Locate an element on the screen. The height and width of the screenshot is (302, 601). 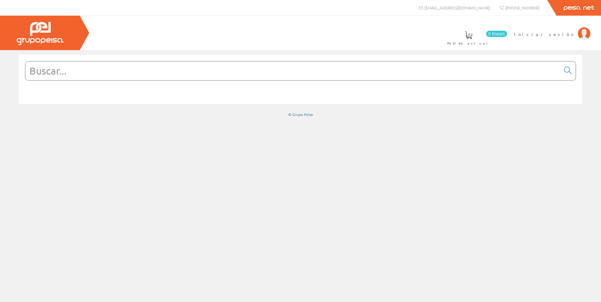
a: Iniciar sesión is located at coordinates (552, 29).